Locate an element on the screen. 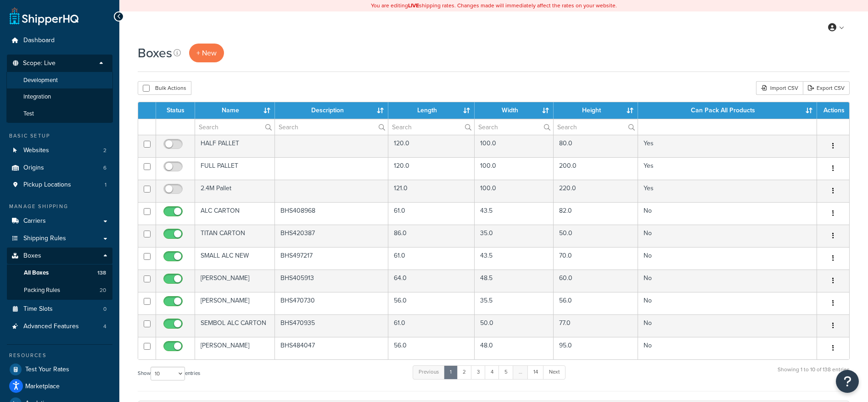 This screenshot has width=868, height=402. span: Test Your Rates is located at coordinates (47, 370).